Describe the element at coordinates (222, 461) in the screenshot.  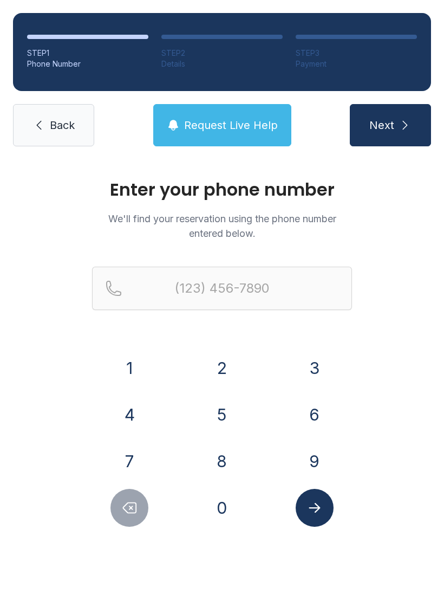
I see `button: 8` at that location.